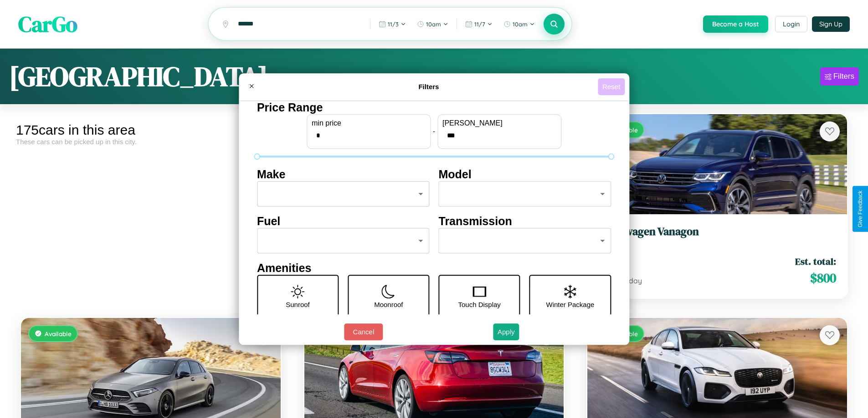  Describe the element at coordinates (506, 331) in the screenshot. I see `button: Apply` at that location.